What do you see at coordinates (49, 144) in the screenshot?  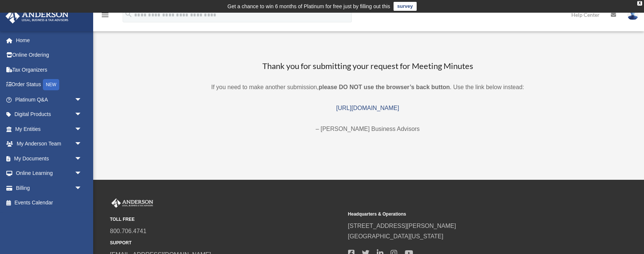 I see `a: My Anderson Teamarrow_drop_down` at bounding box center [49, 144].